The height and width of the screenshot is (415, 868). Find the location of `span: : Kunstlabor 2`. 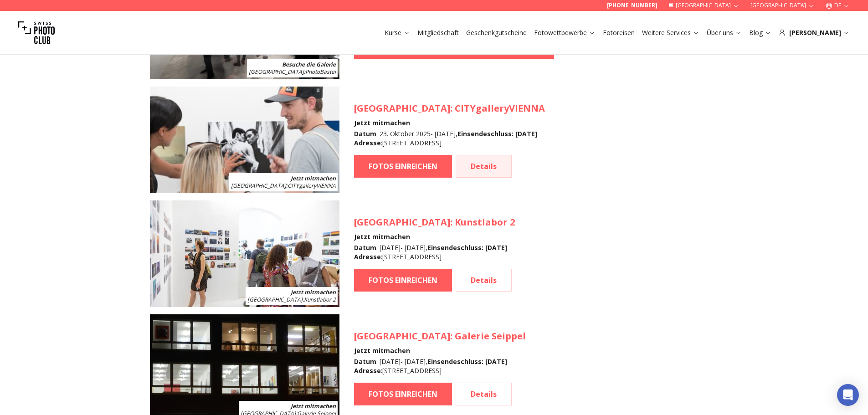

span: : Kunstlabor 2 is located at coordinates (291, 300).